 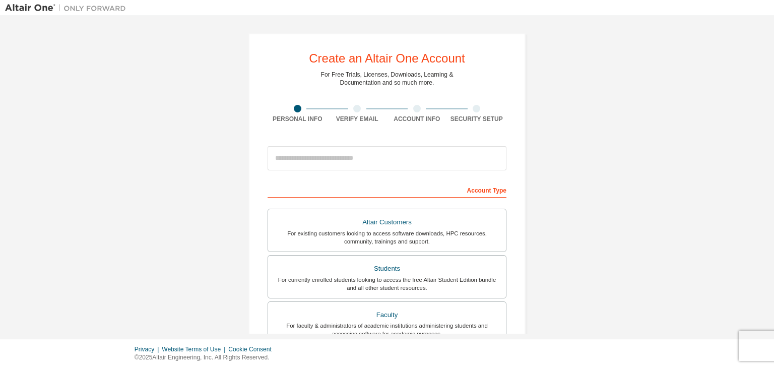 What do you see at coordinates (387, 237) in the screenshot?
I see `div: For existing customers looking to access software downloads, HPC resources, community, trainings ...` at bounding box center [387, 237].